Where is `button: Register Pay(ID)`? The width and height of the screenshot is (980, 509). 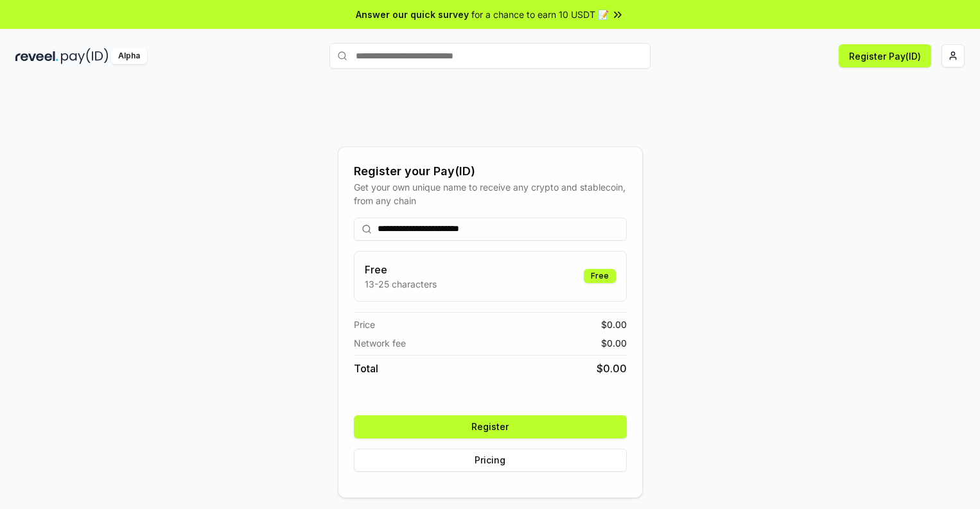
button: Register Pay(ID) is located at coordinates (885, 55).